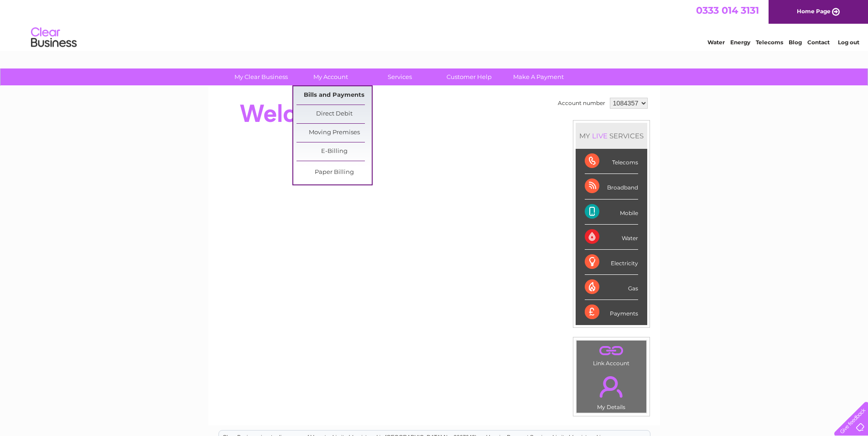  I want to click on a: E-Billing, so click(333, 151).